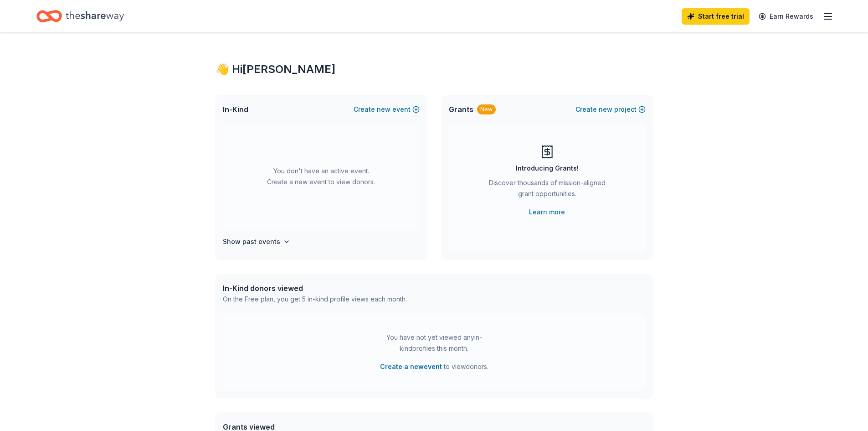 Image resolution: width=868 pixels, height=431 pixels. Describe the element at coordinates (386, 110) in the screenshot. I see `button: Createnewevent` at that location.